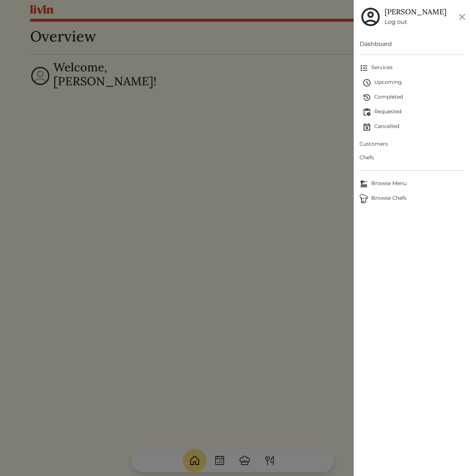  Describe the element at coordinates (414, 98) in the screenshot. I see `a: Completed` at that location.